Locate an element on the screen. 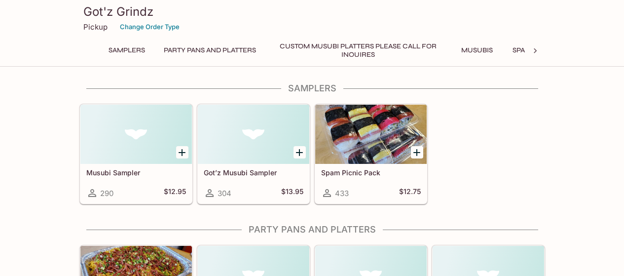  a: Spam Picnic Pack433$12.75 is located at coordinates (371, 154).